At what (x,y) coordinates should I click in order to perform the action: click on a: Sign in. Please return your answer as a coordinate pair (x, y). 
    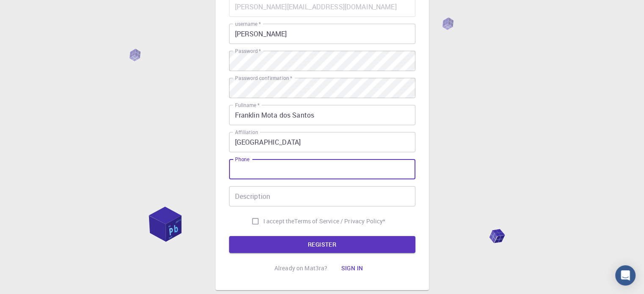
    Looking at the image, I should click on (352, 268).